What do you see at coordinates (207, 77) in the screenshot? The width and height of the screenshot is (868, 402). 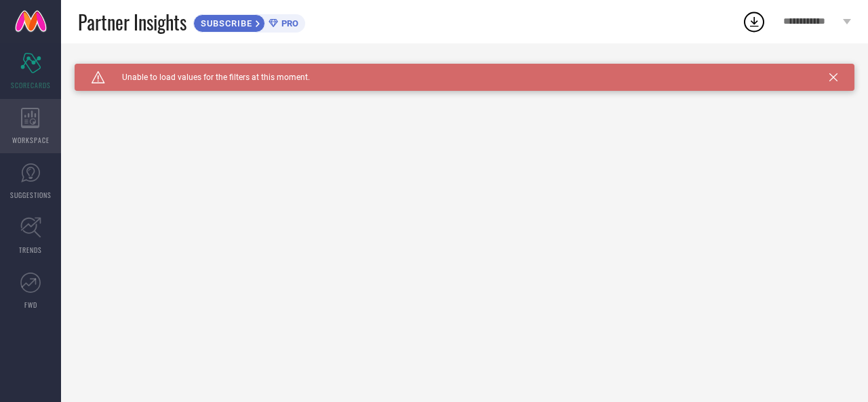 I see `span: Unable to load values for the filters at this moment.` at bounding box center [207, 77].